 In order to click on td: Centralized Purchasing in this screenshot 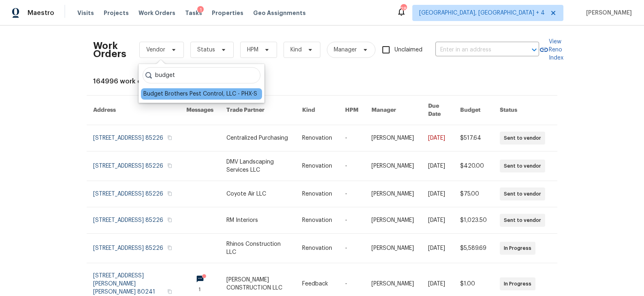, I will do `click(258, 138)`.